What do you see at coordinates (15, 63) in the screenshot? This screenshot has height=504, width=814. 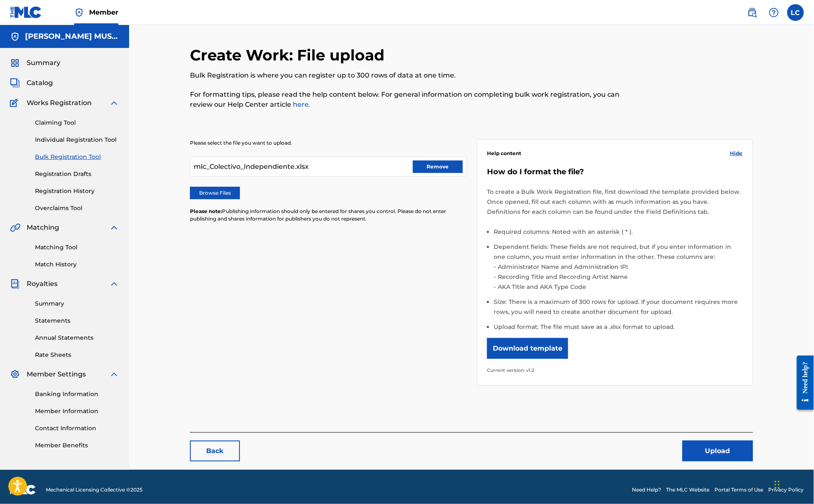 I see `img: Summary` at bounding box center [15, 63].